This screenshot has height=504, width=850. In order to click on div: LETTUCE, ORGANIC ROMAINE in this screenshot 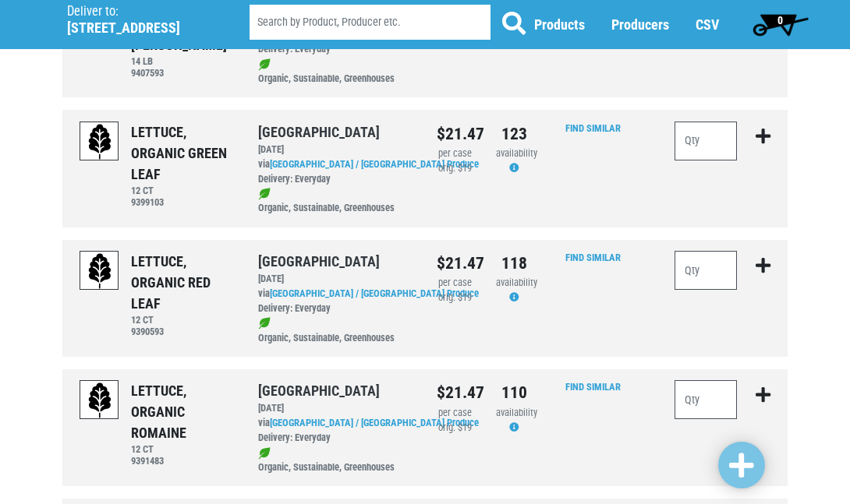, I will do `click(182, 411)`.